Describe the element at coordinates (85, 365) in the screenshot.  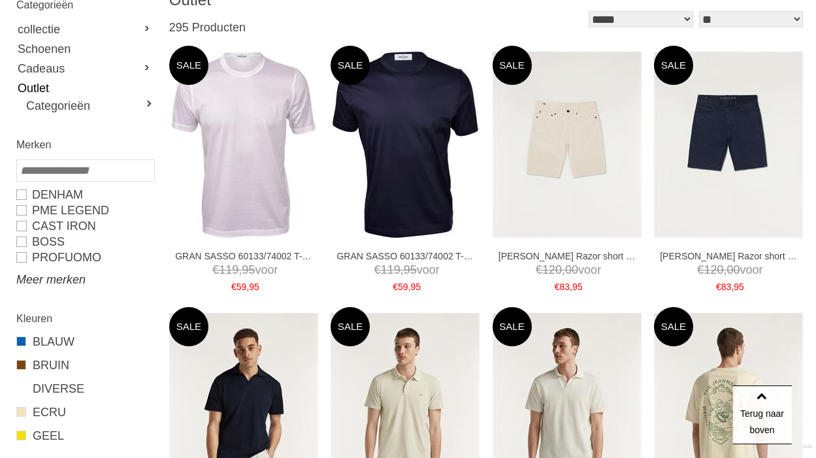
I see `a: BRUIN` at that location.